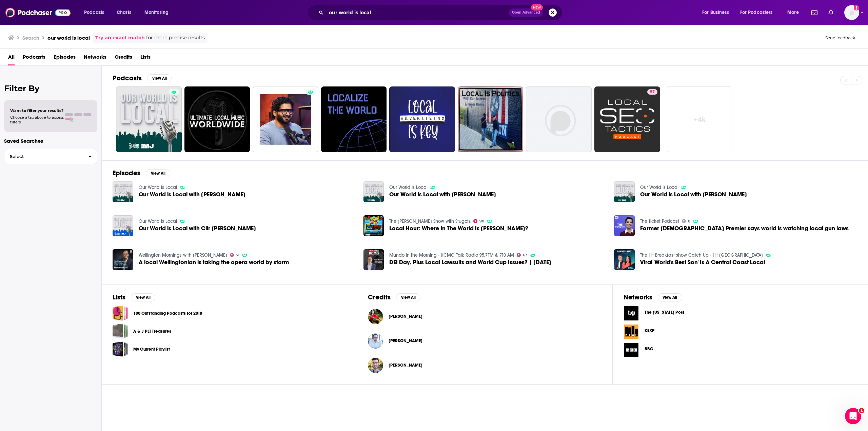 The height and width of the screenshot is (431, 868). Describe the element at coordinates (34, 59) in the screenshot. I see `a: Podcasts` at that location.